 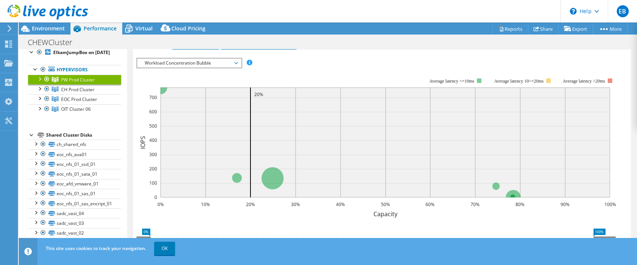 What do you see at coordinates (75, 223) in the screenshot?
I see `a: sadc_vast_03` at bounding box center [75, 223].